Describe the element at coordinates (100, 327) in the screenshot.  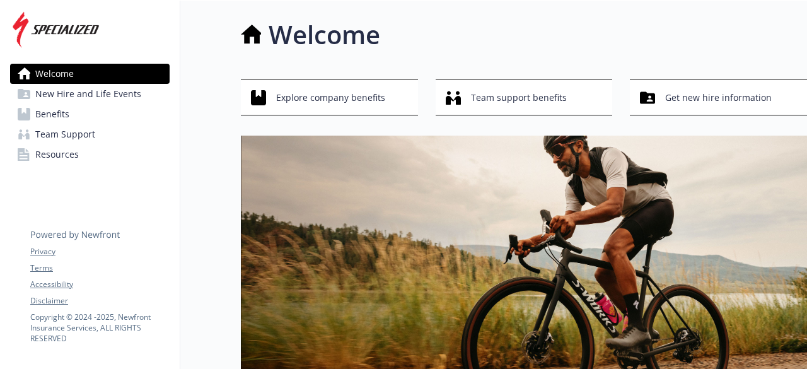
I see `p: Copyright © 2024 - 2025 , Newfront Insurance Services, ALL RIGHTS RESERVED` at that location.